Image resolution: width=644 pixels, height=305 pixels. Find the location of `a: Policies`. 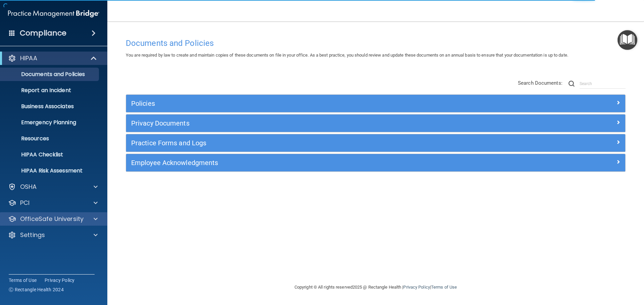

a: Policies is located at coordinates (376, 104).